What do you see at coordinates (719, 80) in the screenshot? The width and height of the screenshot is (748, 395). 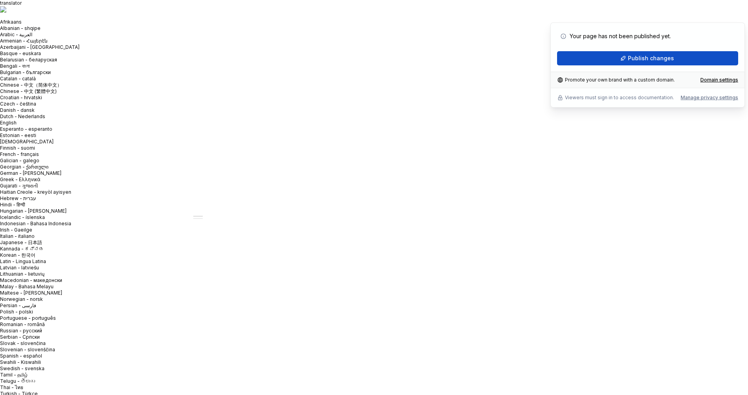 I see `a: Domain settings` at bounding box center [719, 80].